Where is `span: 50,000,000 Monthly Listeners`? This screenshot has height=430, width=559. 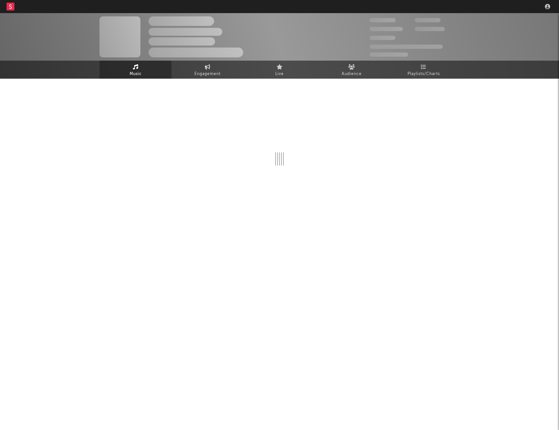 span: 50,000,000 Monthly Listeners is located at coordinates (406, 47).